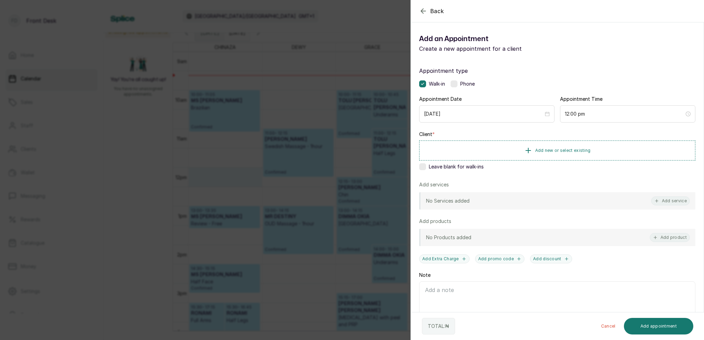 This screenshot has width=704, height=340. I want to click on button: Back, so click(431, 11).